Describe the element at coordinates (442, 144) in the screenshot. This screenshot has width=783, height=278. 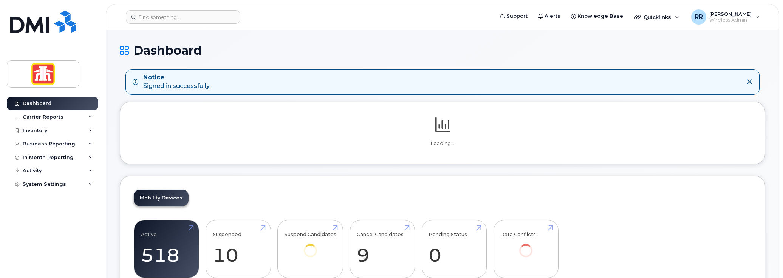
I see `p: Loading...` at that location.